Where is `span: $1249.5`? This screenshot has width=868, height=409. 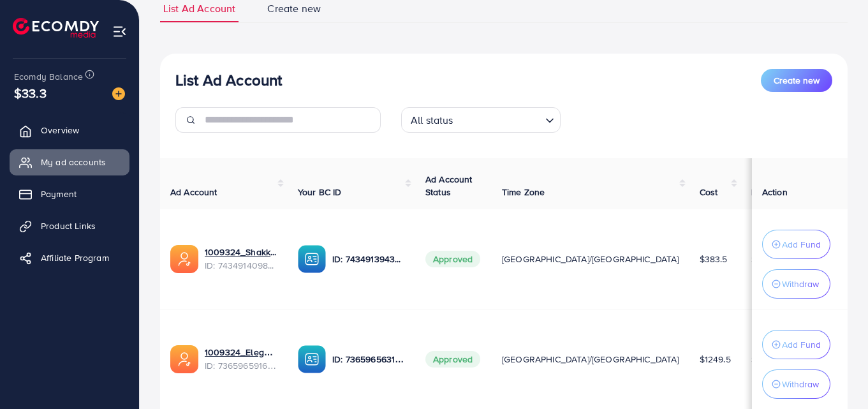
span: $1249.5 is located at coordinates (715, 359).